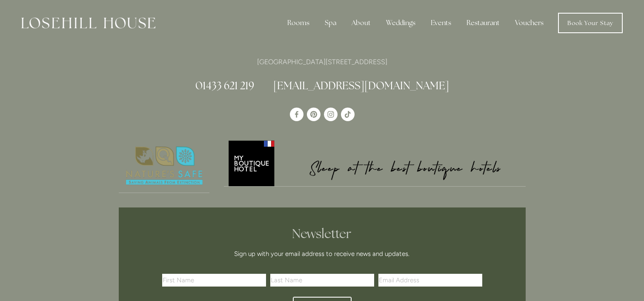  What do you see at coordinates (298, 23) in the screenshot?
I see `div: Rooms` at bounding box center [298, 23].